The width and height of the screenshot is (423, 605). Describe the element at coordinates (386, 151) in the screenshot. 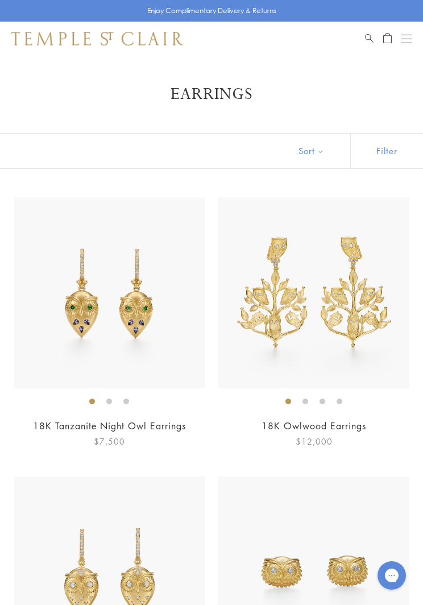

I see `button: Show filters` at that location.